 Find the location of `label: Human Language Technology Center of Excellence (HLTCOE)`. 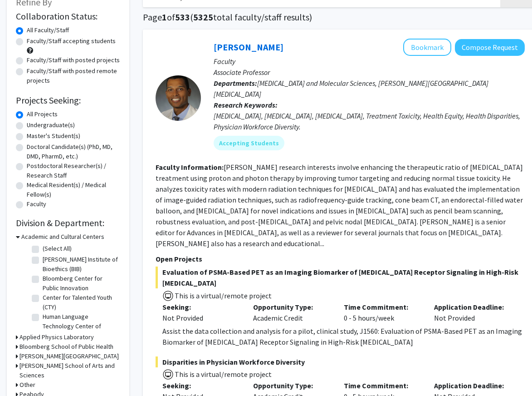

label: Human Language Technology Center of Excellence (HLTCOE) is located at coordinates (80, 326).